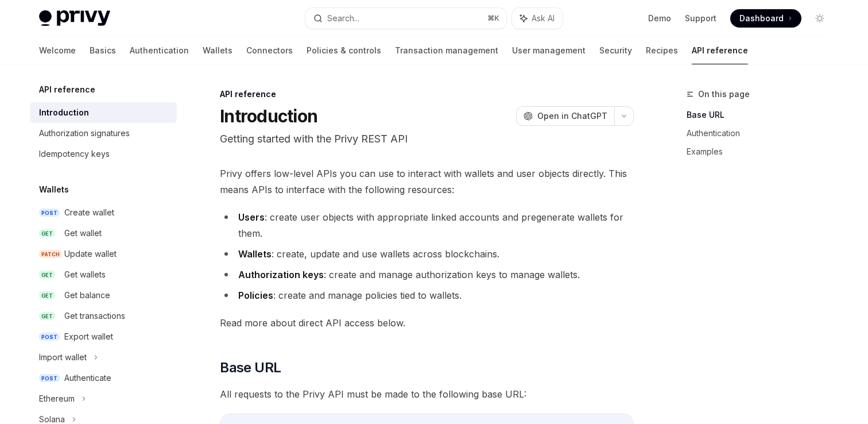  What do you see at coordinates (74, 154) in the screenshot?
I see `div: Idempotency keys` at bounding box center [74, 154].